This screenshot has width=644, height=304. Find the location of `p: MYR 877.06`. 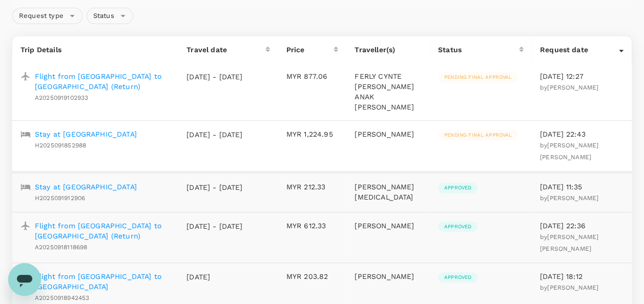

p: MYR 877.06 is located at coordinates (312, 76).